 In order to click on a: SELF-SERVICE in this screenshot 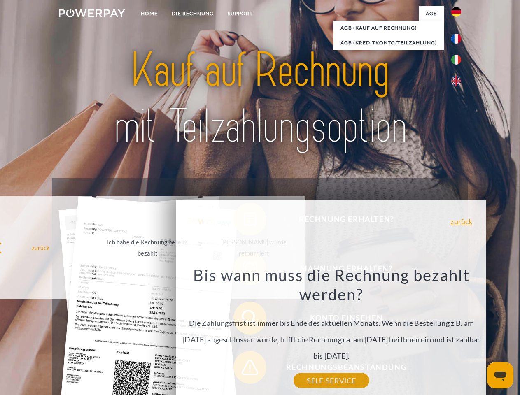, I will do `click(331, 381)`.